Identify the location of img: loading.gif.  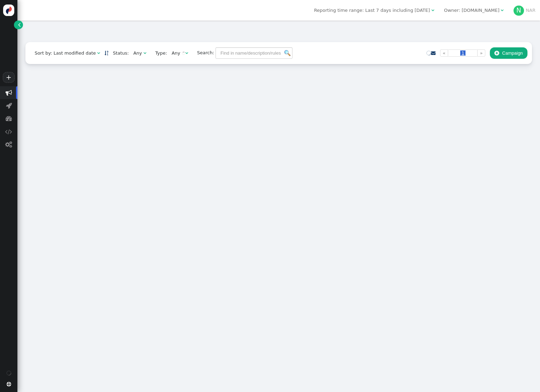
(184, 53).